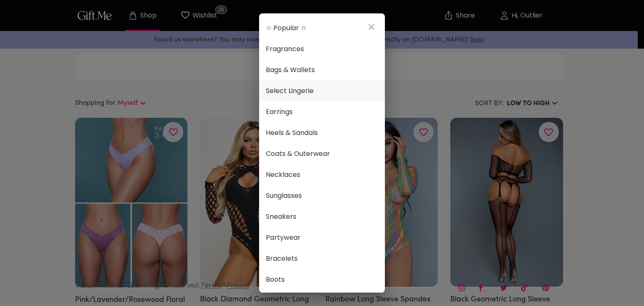  What do you see at coordinates (322, 217) in the screenshot?
I see `span: Sneakers` at bounding box center [322, 217].